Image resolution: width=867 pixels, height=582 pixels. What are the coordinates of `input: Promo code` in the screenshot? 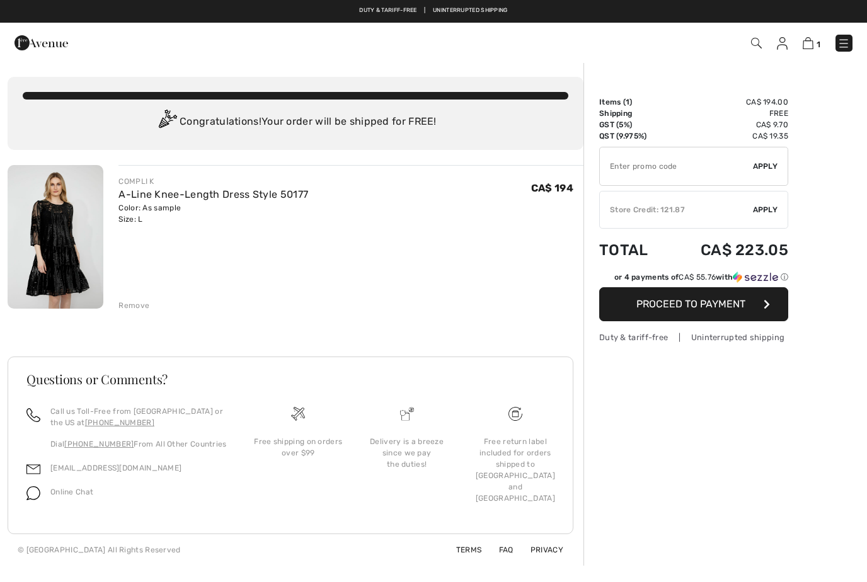 It's located at (676, 166).